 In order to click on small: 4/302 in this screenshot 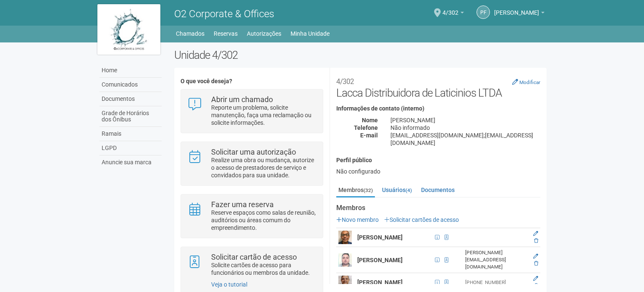, I will do `click(345, 82)`.